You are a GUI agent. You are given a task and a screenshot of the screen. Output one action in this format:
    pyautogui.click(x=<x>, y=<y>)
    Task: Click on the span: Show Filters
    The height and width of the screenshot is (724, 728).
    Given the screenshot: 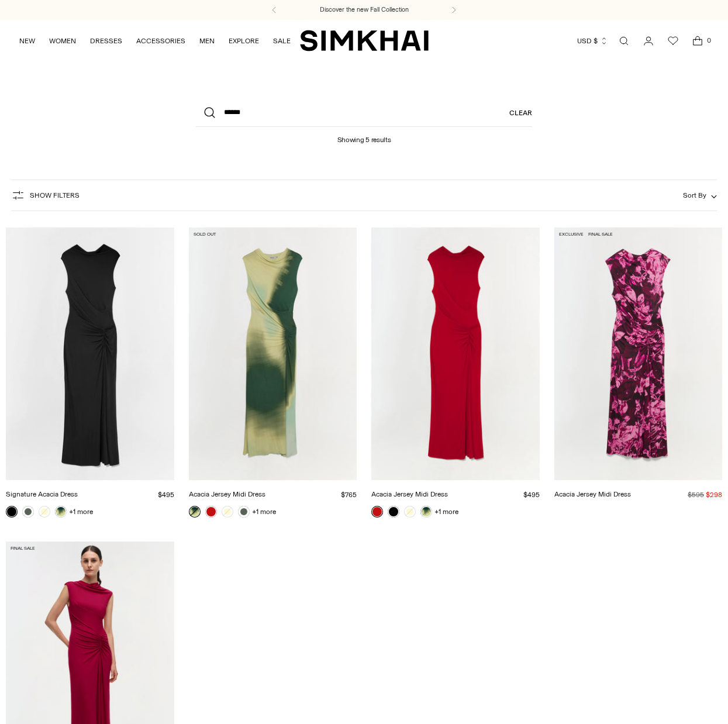 What is the action you would take?
    pyautogui.click(x=54, y=195)
    